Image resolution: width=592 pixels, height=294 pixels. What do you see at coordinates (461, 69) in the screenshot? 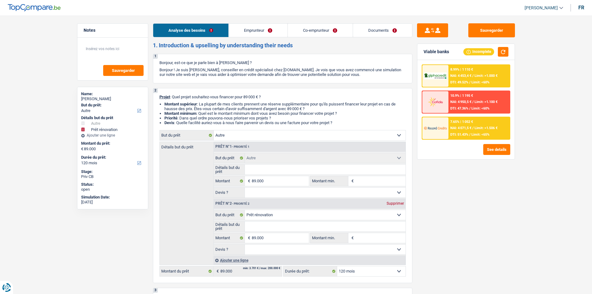
I see `div: 8.99% | 1 110 €` at bounding box center [461, 69].